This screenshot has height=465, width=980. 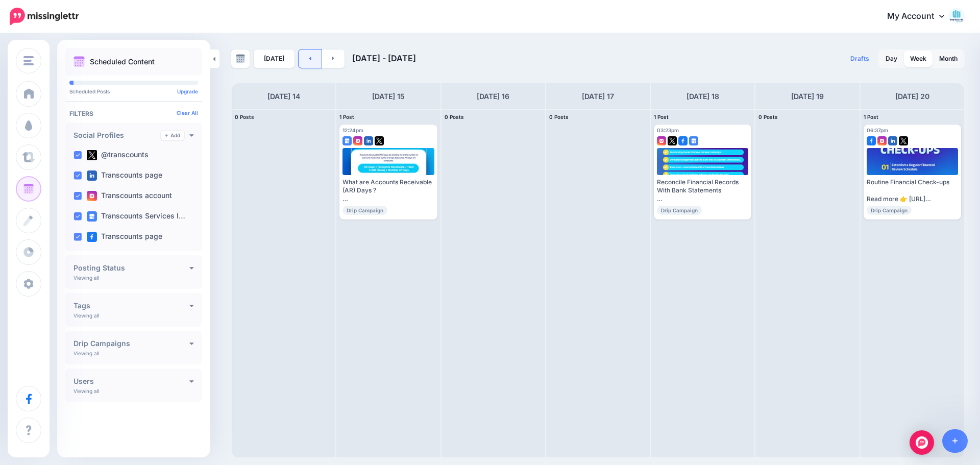 I want to click on span: 06:37pm, so click(x=877, y=130).